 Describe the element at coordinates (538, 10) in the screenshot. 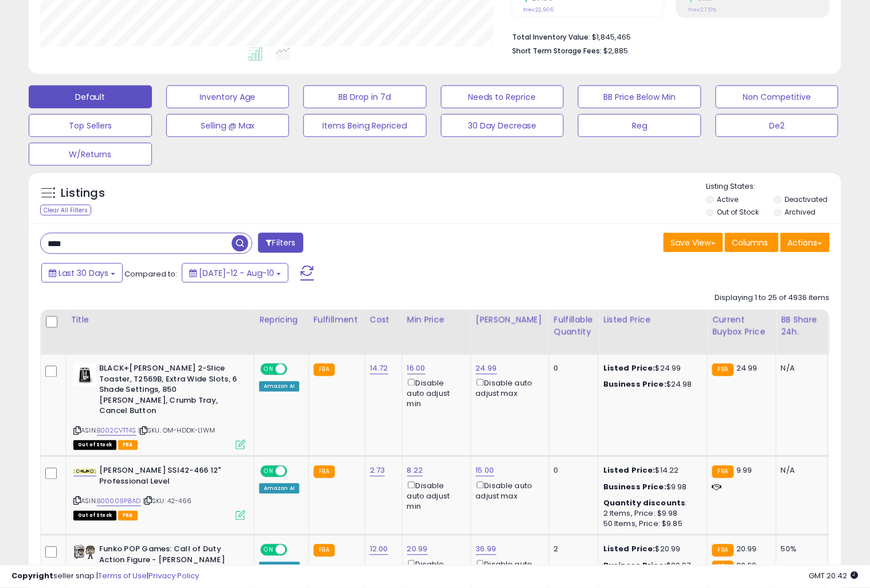

I see `small: Prev: 22,906` at that location.